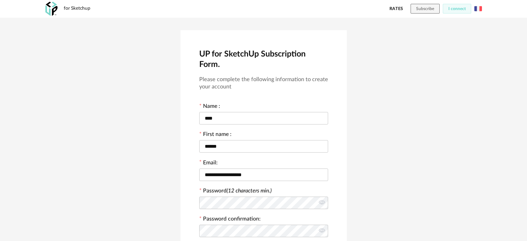 Image resolution: width=527 pixels, height=241 pixels. I want to click on img: fr, so click(478, 9).